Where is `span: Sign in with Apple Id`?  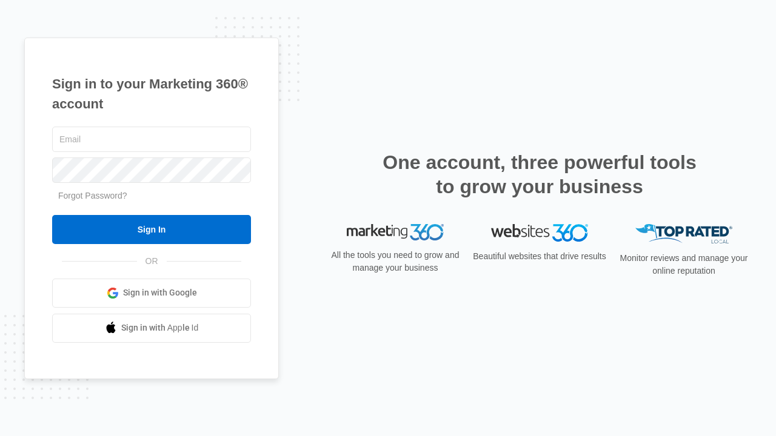 span: Sign in with Apple Id is located at coordinates (160, 328).